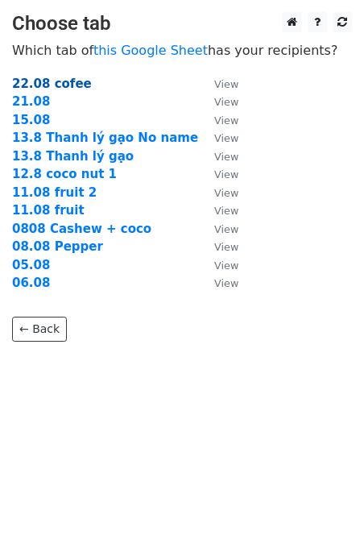 This screenshot has width=364, height=552. I want to click on strong: 13.8 Thanh lý gạo No name, so click(105, 138).